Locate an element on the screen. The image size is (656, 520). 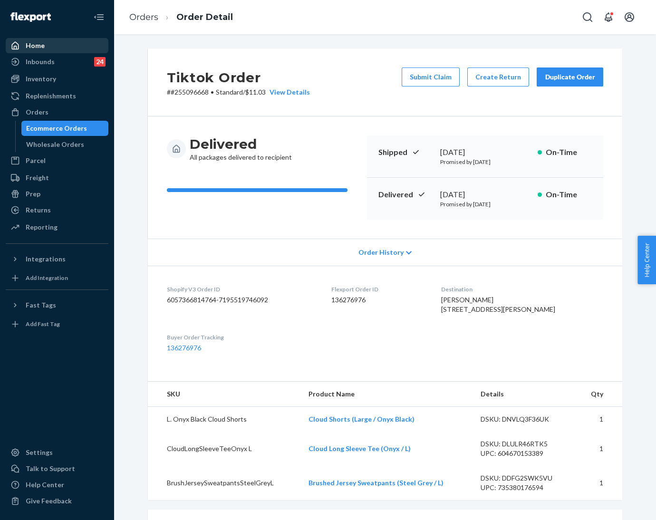
button: Fast Tags is located at coordinates (57, 305).